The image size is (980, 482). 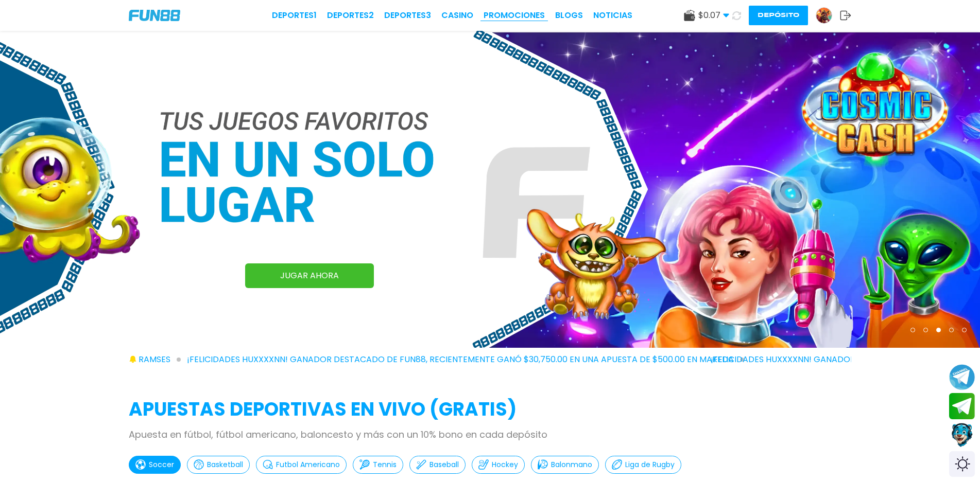 What do you see at coordinates (962, 406) in the screenshot?
I see `button: Join telegram` at bounding box center [962, 406].